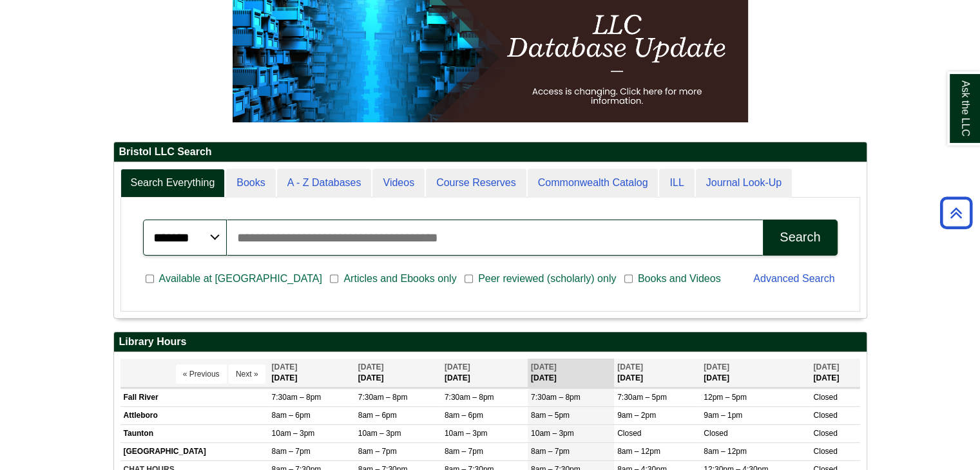  I want to click on a: Commonwealth Catalog, so click(593, 183).